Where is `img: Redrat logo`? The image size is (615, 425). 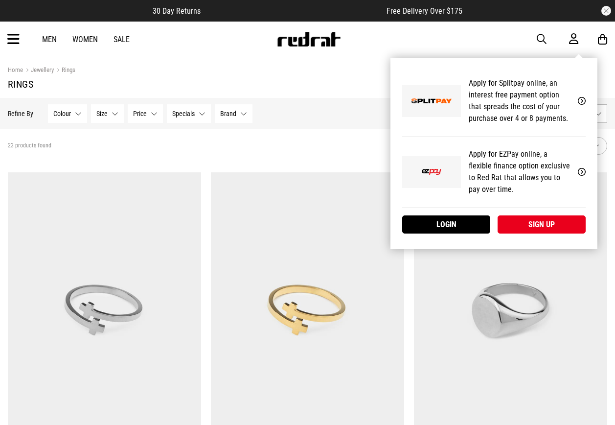 img: Redrat logo is located at coordinates (309, 39).